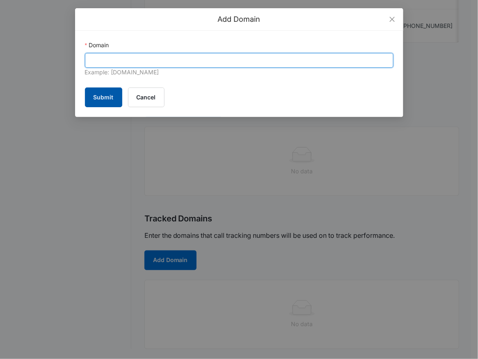 This screenshot has width=478, height=359. I want to click on button: Cancel, so click(146, 97).